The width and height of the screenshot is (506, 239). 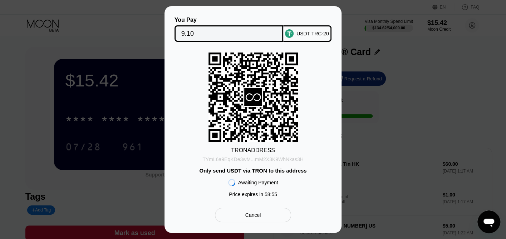 What do you see at coordinates (229, 20) in the screenshot?
I see `div: You Pay` at bounding box center [229, 20].